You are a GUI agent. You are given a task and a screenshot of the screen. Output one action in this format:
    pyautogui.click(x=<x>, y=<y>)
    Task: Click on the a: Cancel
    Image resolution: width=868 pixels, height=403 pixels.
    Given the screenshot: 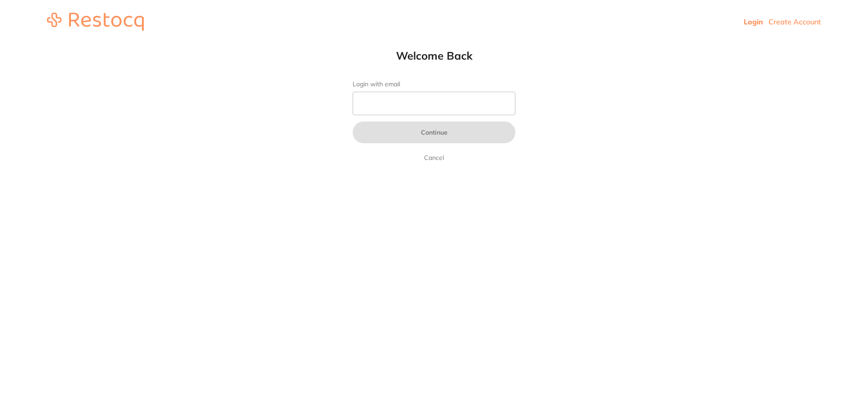 What is the action you would take?
    pyautogui.click(x=434, y=158)
    